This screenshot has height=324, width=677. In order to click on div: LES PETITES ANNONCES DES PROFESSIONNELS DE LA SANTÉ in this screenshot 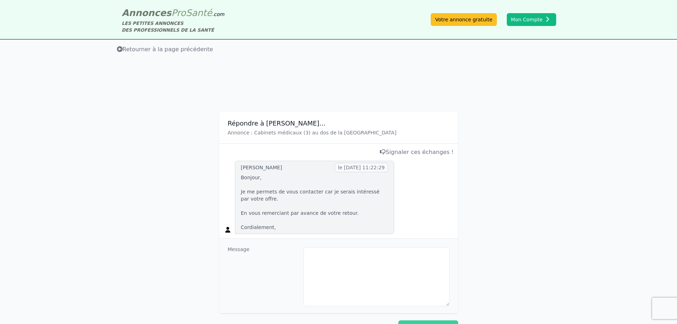, I will do `click(173, 27)`.